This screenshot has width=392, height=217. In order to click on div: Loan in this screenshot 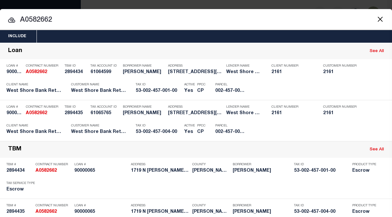, I will do `click(15, 51)`.